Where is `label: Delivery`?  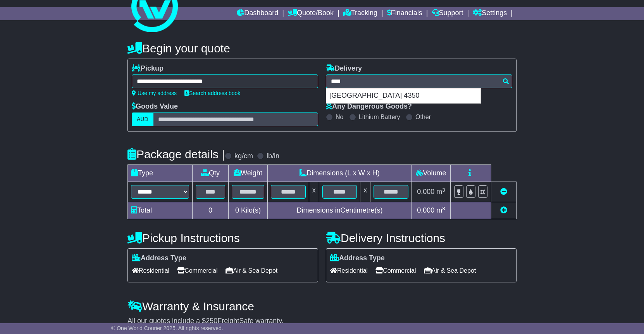 label: Delivery is located at coordinates (344, 69).